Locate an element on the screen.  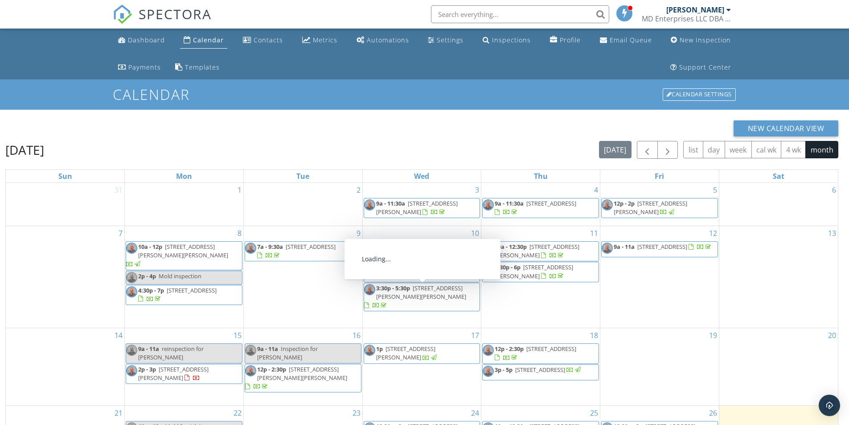
div: Automations is located at coordinates (388, 40).